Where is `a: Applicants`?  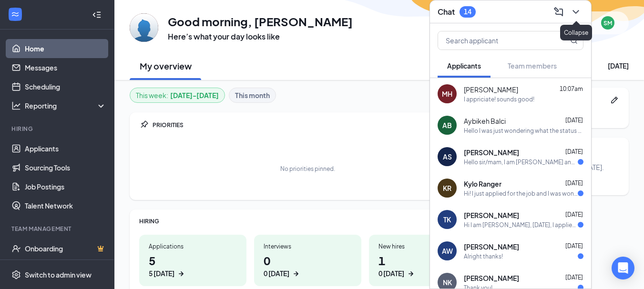 a: Applicants is located at coordinates (65, 148).